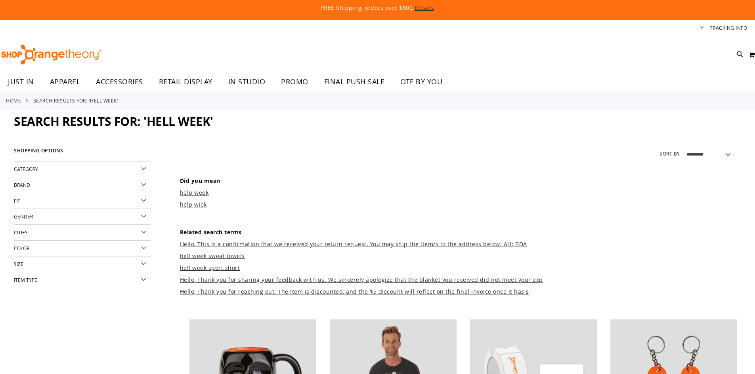  Describe the element at coordinates (210, 268) in the screenshot. I see `a: hell week sport short` at that location.